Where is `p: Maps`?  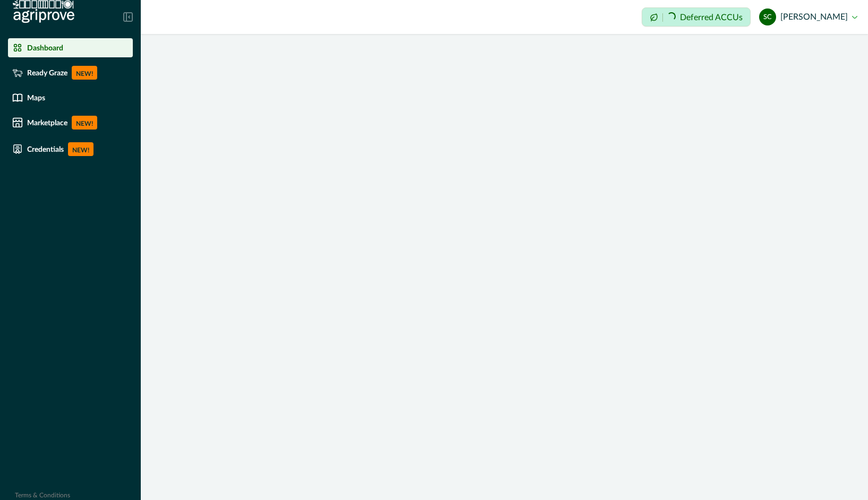
p: Maps is located at coordinates (36, 98).